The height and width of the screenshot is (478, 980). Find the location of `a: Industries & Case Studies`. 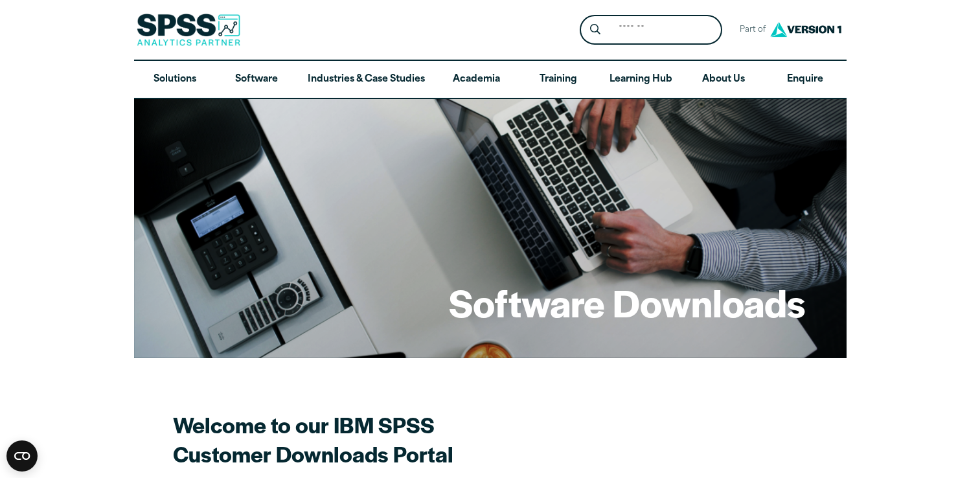

a: Industries & Case Studies is located at coordinates (366, 80).